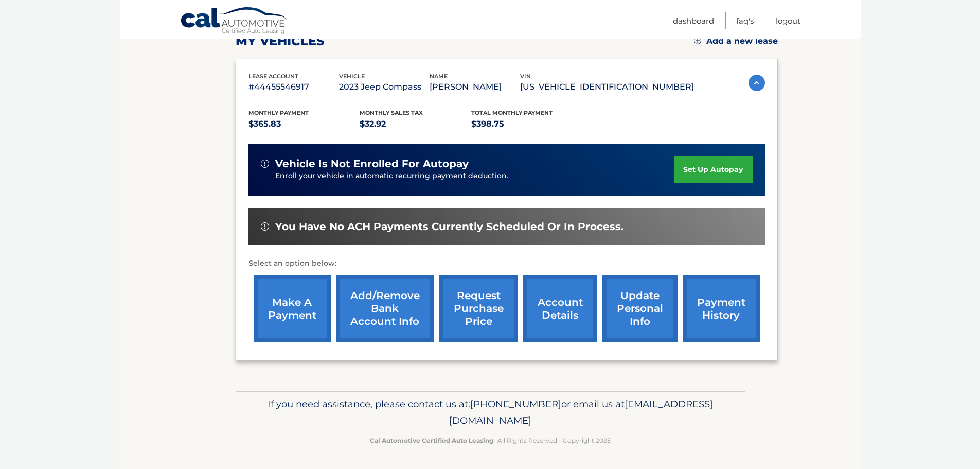  Describe the element at coordinates (273, 76) in the screenshot. I see `span: lease account` at that location.